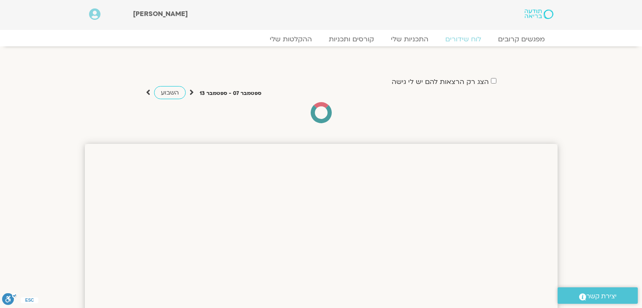 The image size is (642, 308). What do you see at coordinates (463, 39) in the screenshot?
I see `a: לוח שידורים` at bounding box center [463, 39].